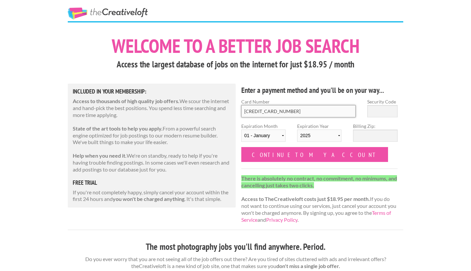  What do you see at coordinates (315, 154) in the screenshot?
I see `input: Continue to my account` at bounding box center [315, 154].